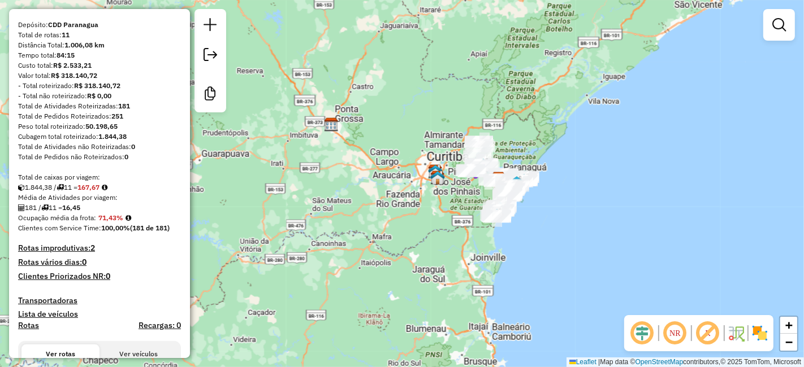  I want to click on h4: Lista de veículos, so click(100, 314).